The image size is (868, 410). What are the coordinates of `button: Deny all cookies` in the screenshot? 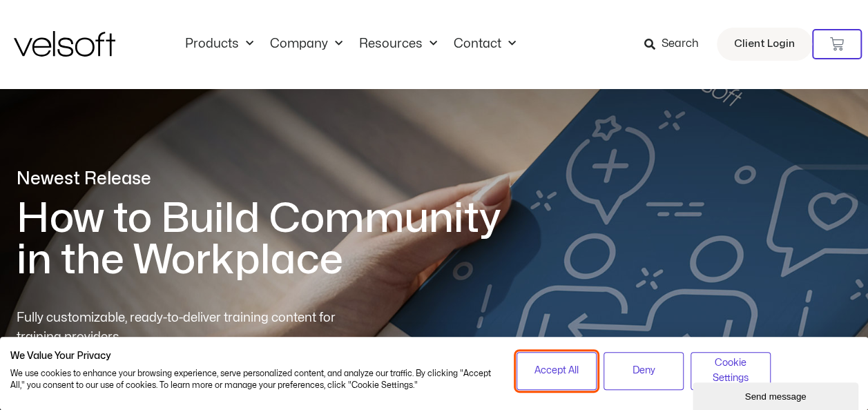 It's located at (644, 371).